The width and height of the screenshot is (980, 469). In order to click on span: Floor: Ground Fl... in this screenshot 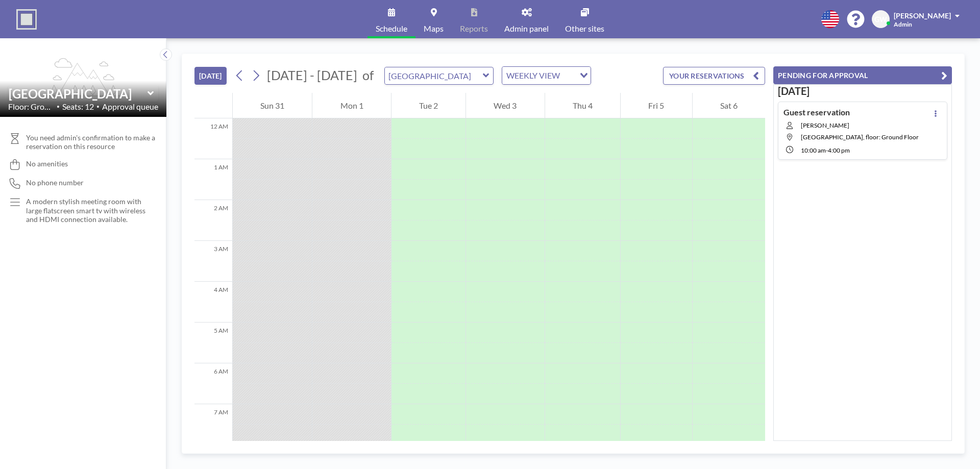, I will do `click(31, 107)`.